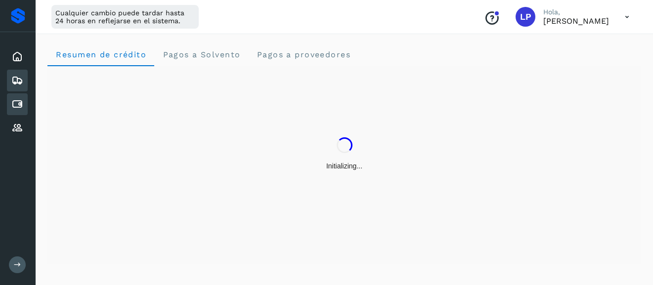 The image size is (653, 285). I want to click on div: Cualquier cambio puede tardar hasta 24 horas en reflejarse en el sistema., so click(125, 17).